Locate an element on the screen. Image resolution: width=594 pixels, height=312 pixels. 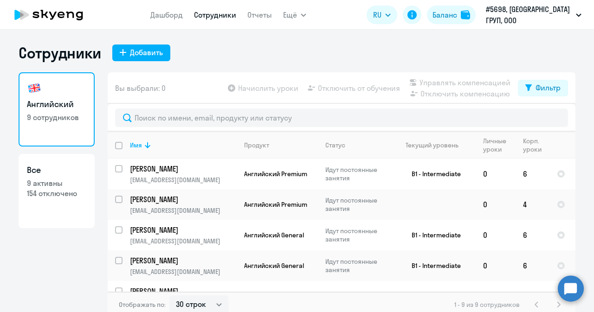
p: 9 активны is located at coordinates (57, 183).